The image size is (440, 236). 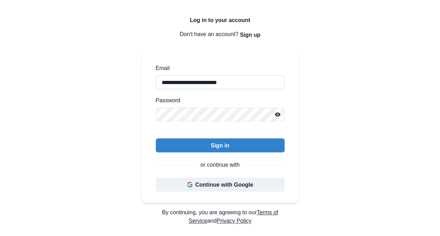 What do you see at coordinates (220, 145) in the screenshot?
I see `button: Sign in` at bounding box center [220, 145].